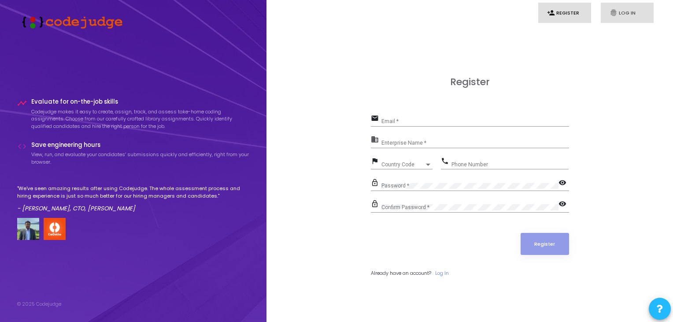  I want to click on input: Phone Number, so click(510, 164).